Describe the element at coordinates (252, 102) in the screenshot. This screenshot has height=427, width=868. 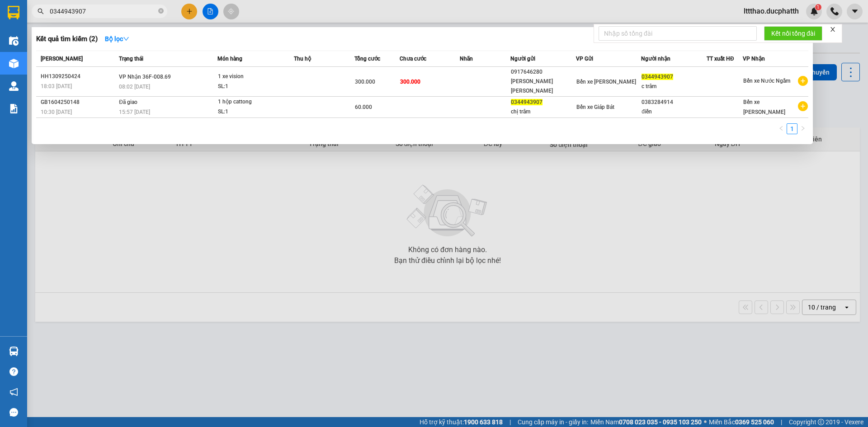
I see `div: 1 hộp cattong` at that location.